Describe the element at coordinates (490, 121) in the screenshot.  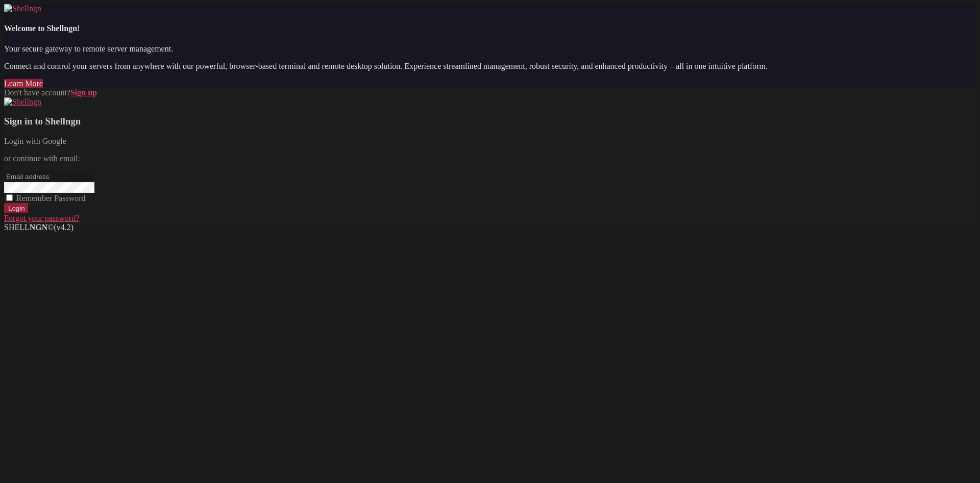
I see `h3: Sign in to Shellngn` at that location.